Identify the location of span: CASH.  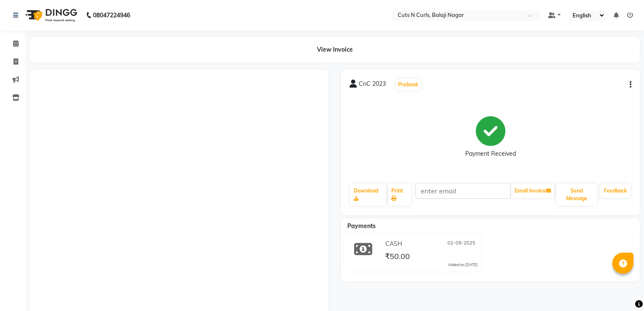
(394, 243).